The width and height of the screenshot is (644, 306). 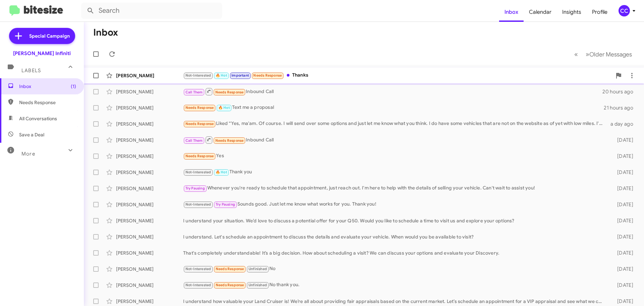 I want to click on button: Previous, so click(x=576, y=54).